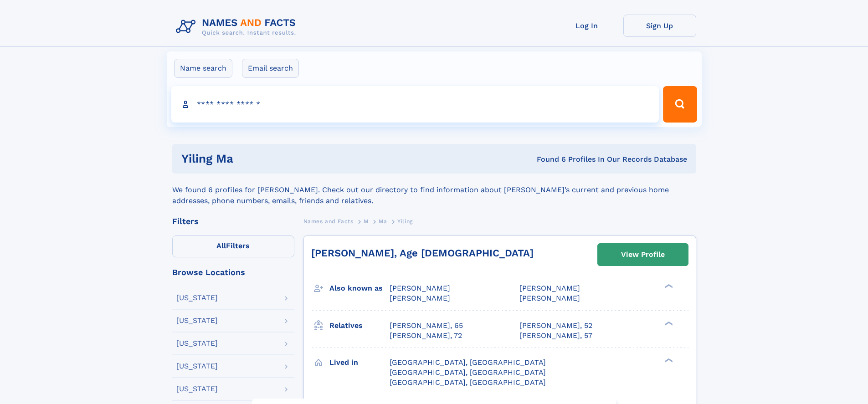  Describe the element at coordinates (233, 246) in the screenshot. I see `label: Filters` at that location.